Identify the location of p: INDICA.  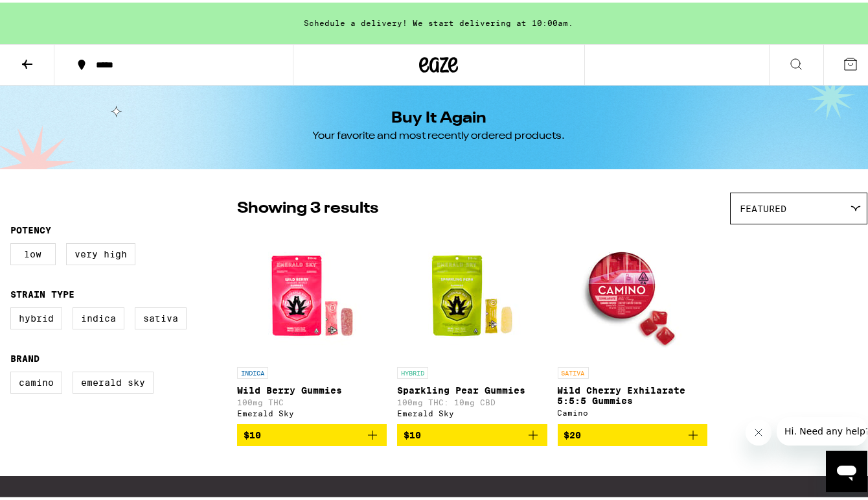
(253, 370).